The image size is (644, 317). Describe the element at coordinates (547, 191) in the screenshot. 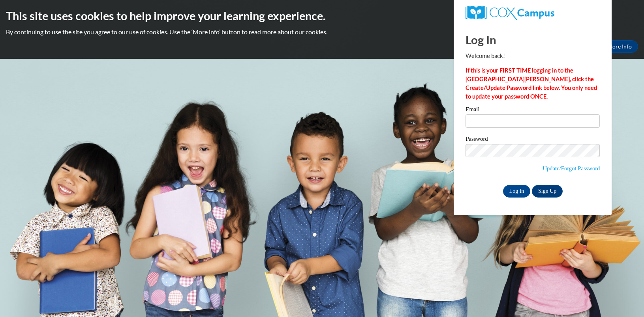

I see `a: Sign Up` at that location.